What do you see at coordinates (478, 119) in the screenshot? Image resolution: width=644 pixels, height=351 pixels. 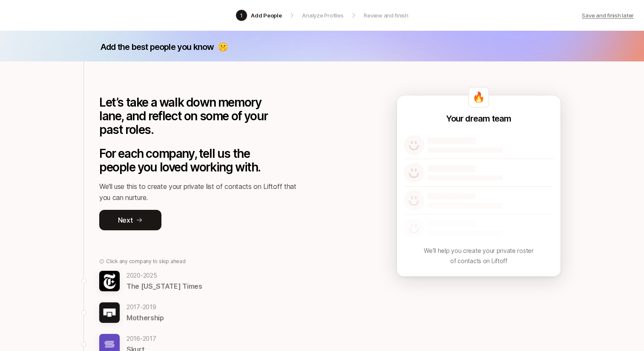 I see `p: Your dream team` at bounding box center [478, 119].